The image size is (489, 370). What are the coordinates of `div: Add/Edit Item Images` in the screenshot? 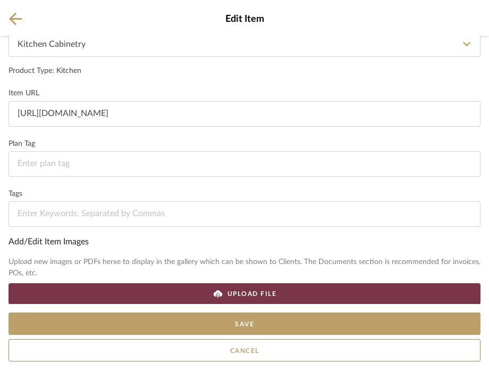 It's located at (245, 241).